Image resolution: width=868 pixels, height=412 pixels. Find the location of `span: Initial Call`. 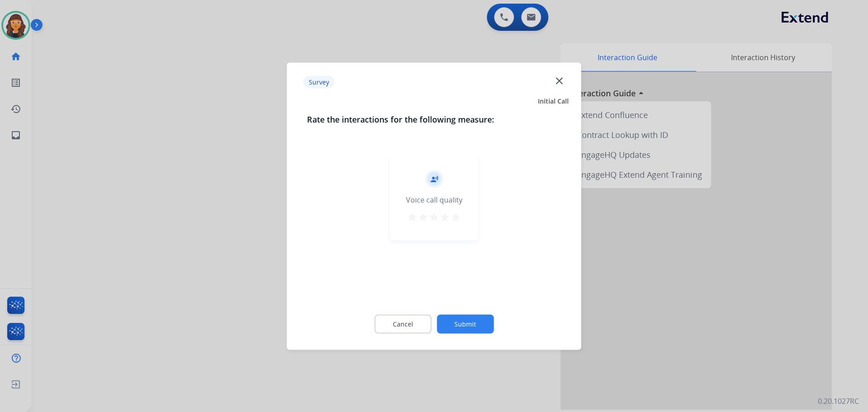

span: Initial Call is located at coordinates (553, 100).